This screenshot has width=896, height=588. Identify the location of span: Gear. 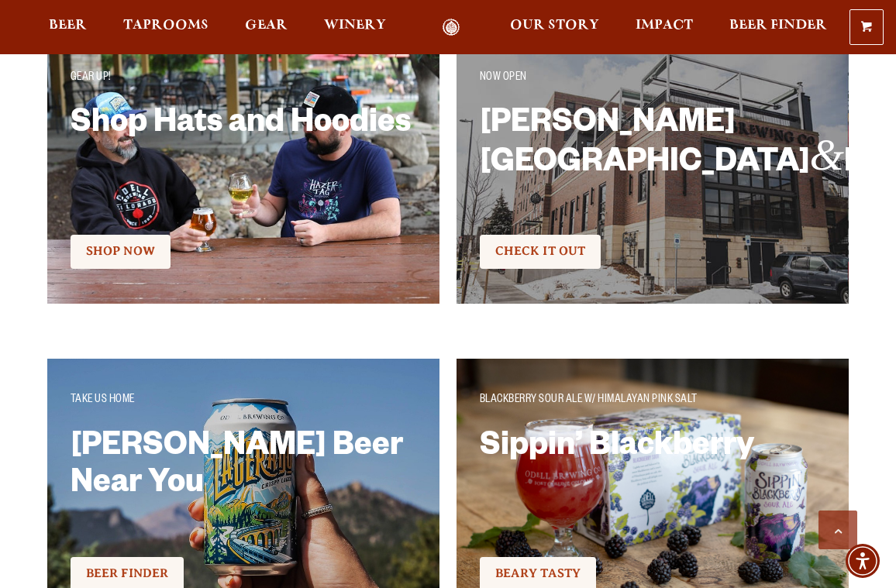
(266, 26).